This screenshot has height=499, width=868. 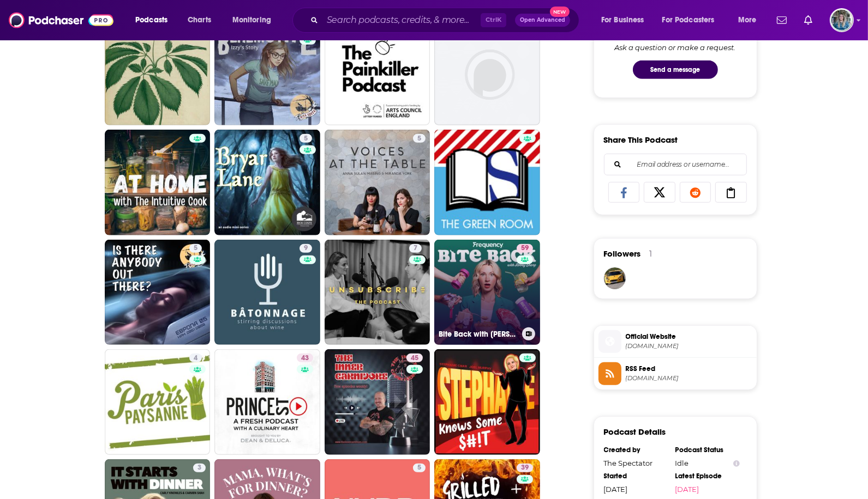 I want to click on div: Idle, so click(x=707, y=463).